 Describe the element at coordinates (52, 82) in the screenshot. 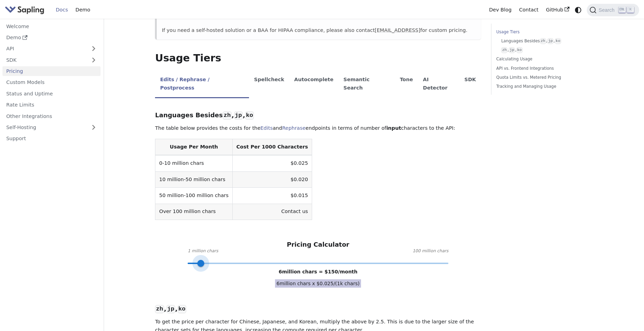

I see `a: Custom Models` at that location.